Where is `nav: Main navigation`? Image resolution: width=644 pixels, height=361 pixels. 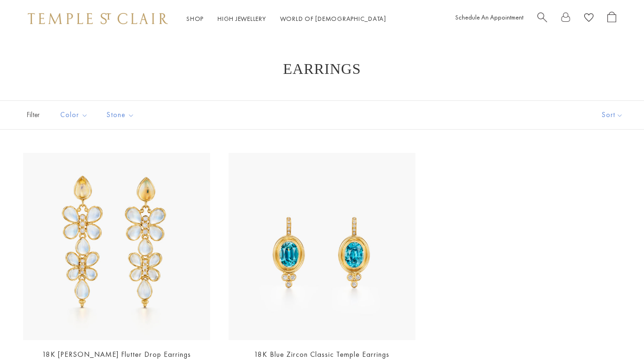
nav: Main navigation is located at coordinates (286, 19).